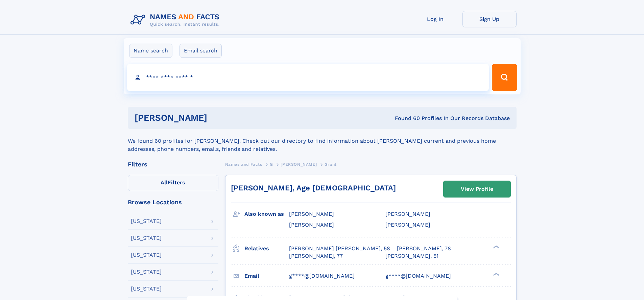 The height and width of the screenshot is (300, 644). Describe the element at coordinates (173, 202) in the screenshot. I see `div: Browse Locations` at that location.